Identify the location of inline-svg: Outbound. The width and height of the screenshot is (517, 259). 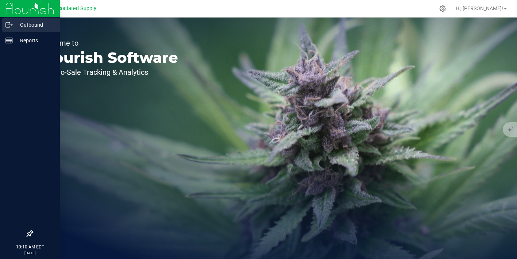
(9, 25).